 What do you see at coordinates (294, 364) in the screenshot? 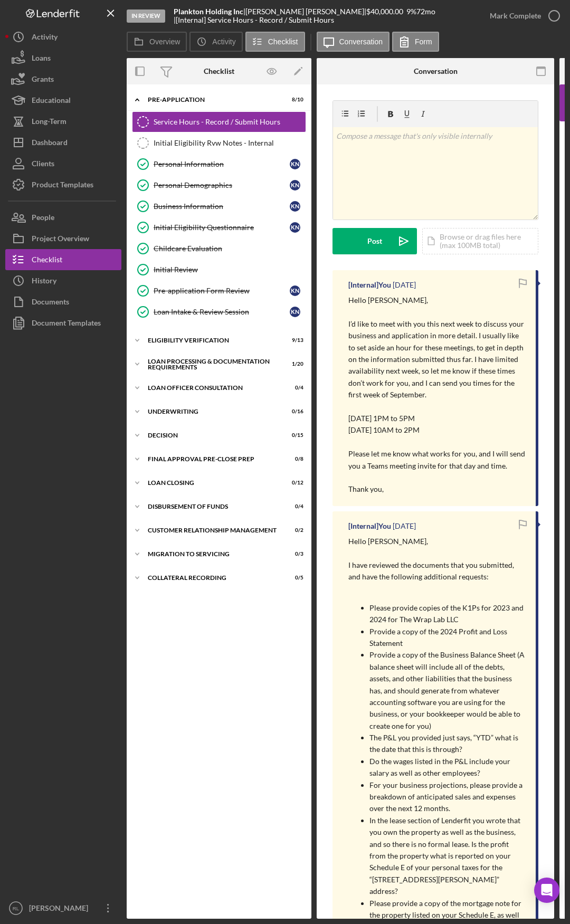
I see `div: 1 / 20` at bounding box center [294, 364].